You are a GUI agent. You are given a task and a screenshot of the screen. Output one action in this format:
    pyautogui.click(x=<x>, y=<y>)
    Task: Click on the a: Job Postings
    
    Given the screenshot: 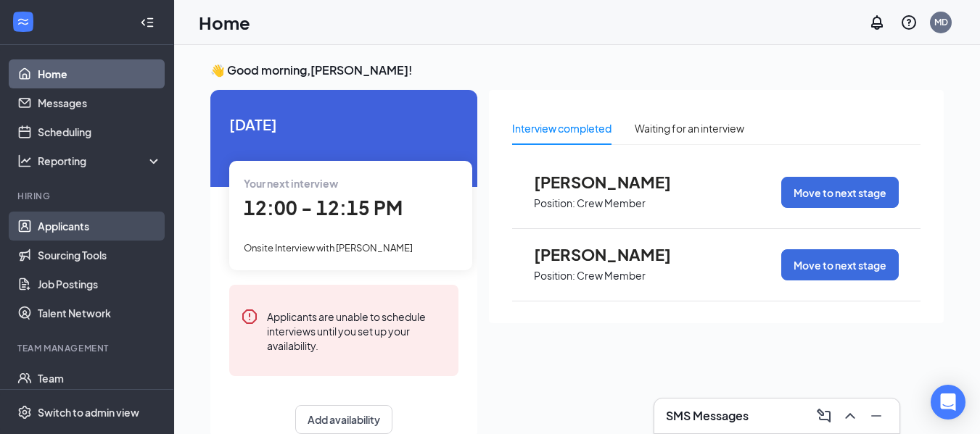 What is the action you would take?
    pyautogui.click(x=99, y=284)
    